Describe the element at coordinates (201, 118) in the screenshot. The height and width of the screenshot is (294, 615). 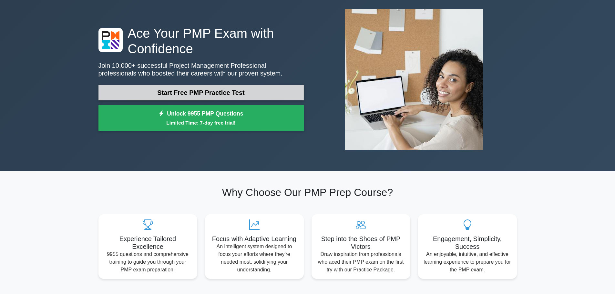
I see `a: Unlock 9955 PMP QuestionsLimited Time: 7-day free trial!` at that location.